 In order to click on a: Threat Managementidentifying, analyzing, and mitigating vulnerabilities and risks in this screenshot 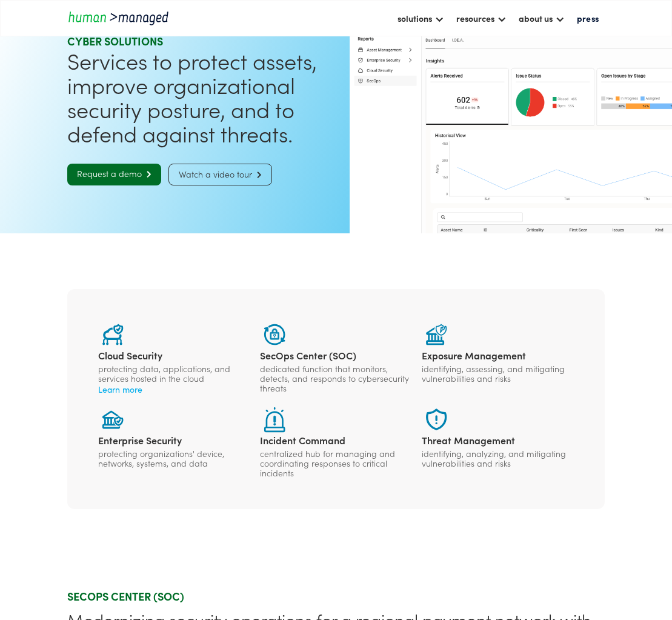, I will do `click(498, 437)`.